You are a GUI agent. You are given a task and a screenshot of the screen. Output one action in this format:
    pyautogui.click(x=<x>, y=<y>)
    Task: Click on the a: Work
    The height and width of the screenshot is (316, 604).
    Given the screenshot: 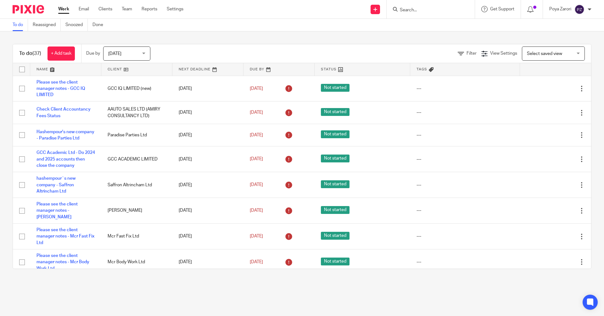 What is the action you would take?
    pyautogui.click(x=64, y=9)
    